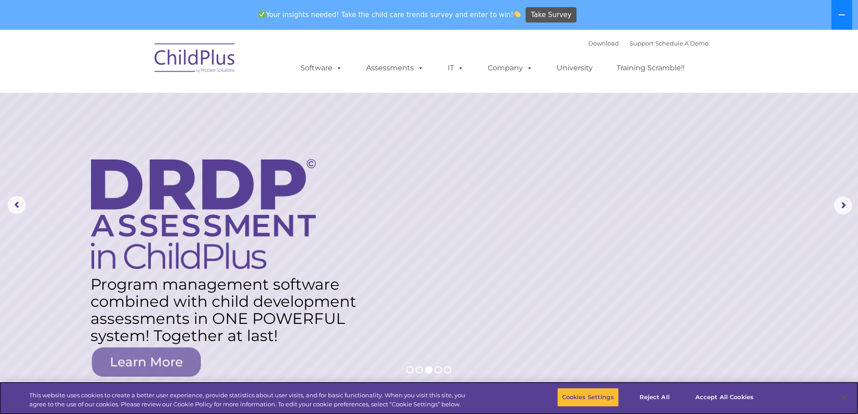 Image resolution: width=858 pixels, height=414 pixels. I want to click on a: Software, so click(321, 68).